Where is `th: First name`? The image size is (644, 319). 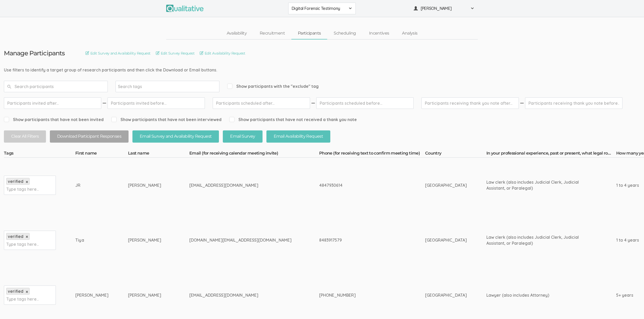
th: First name is located at coordinates (101, 154).